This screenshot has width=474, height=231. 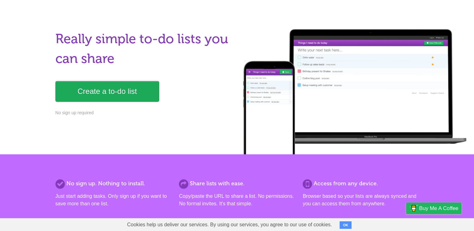 What do you see at coordinates (107, 92) in the screenshot?
I see `a: Create a to-do list` at bounding box center [107, 92].